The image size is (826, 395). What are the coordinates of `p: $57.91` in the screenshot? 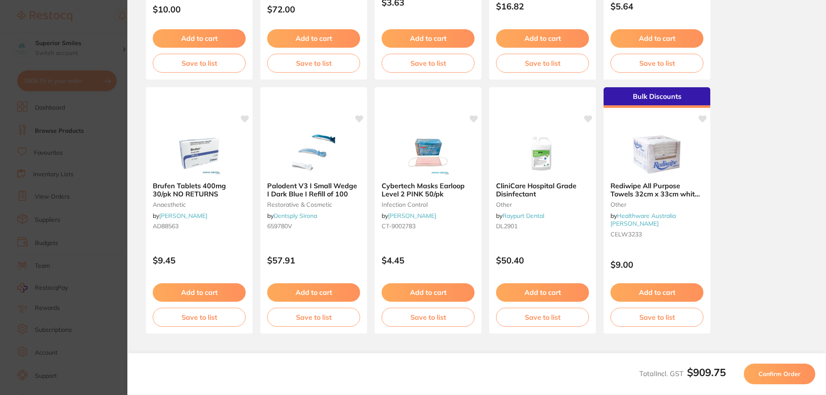 It's located at (314, 260).